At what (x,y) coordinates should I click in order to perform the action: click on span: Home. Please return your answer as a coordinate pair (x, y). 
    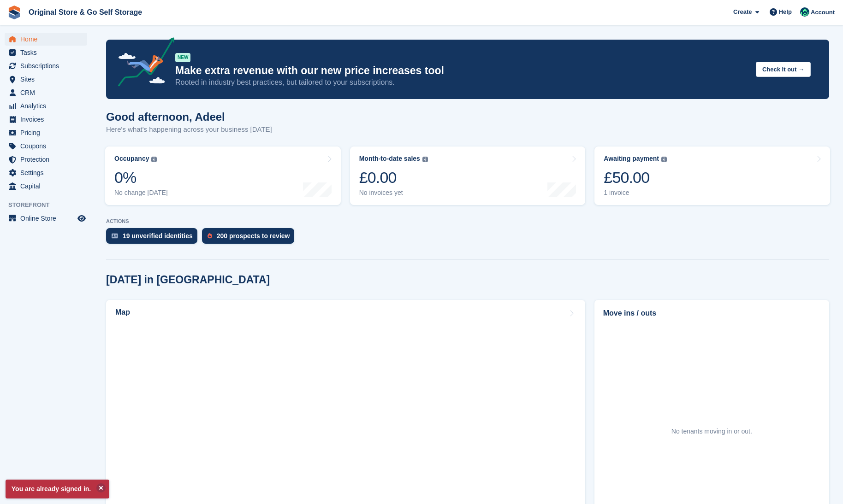
    Looking at the image, I should click on (48, 40).